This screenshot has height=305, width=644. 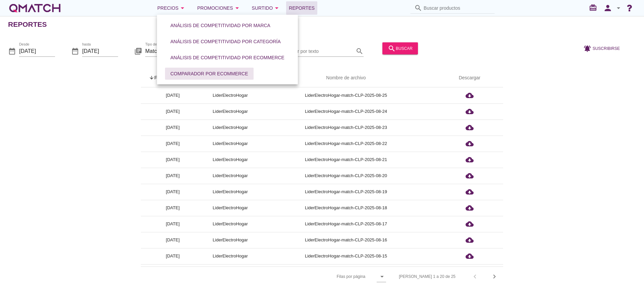 What do you see at coordinates (219, 8) in the screenshot?
I see `div: Promociones` at bounding box center [219, 8].